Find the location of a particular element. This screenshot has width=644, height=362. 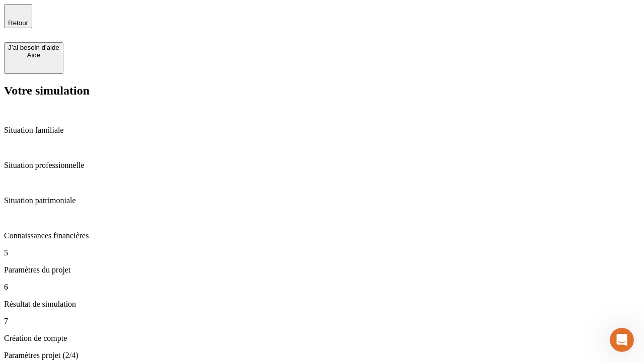

p: Situation professionnelle is located at coordinates (322, 165).